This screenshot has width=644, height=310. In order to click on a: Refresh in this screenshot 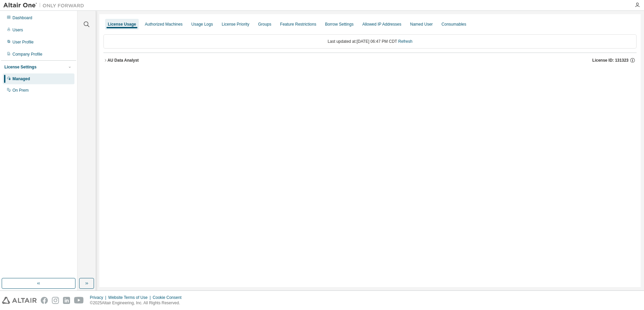, I will do `click(405, 42)`.